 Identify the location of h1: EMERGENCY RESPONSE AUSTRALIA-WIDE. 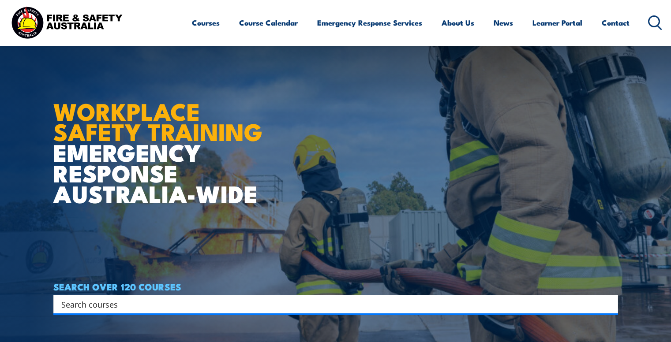
(161, 141).